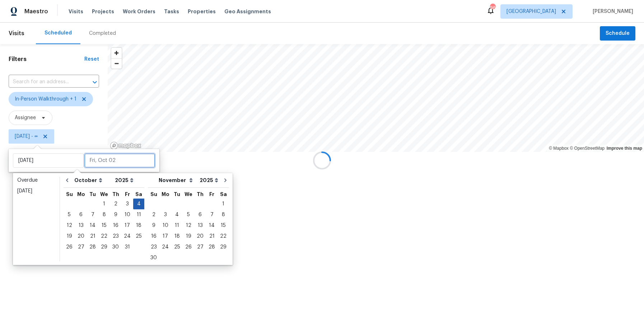 This screenshot has width=644, height=321. Describe the element at coordinates (165, 236) in the screenshot. I see `div: Mon Nov 17 2025` at that location.